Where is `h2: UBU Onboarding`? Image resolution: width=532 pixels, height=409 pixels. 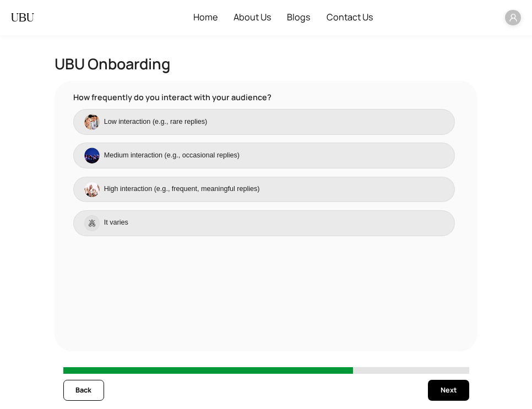 h2: UBU Onboarding is located at coordinates (266, 64).